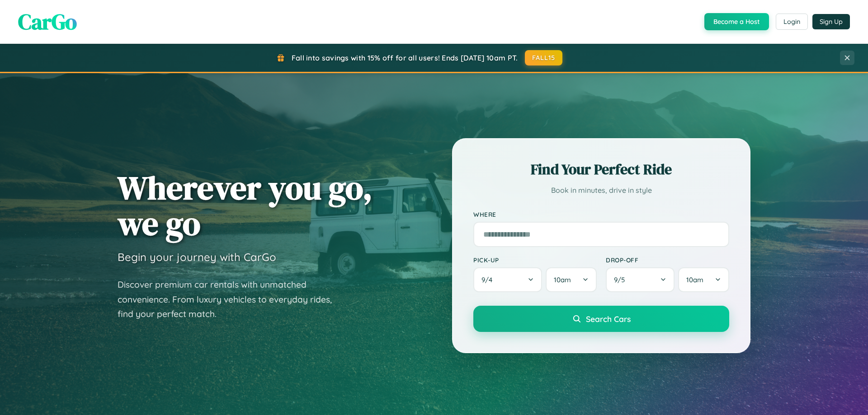  What do you see at coordinates (245, 205) in the screenshot?
I see `h1: Wherever you go, we go` at bounding box center [245, 205].